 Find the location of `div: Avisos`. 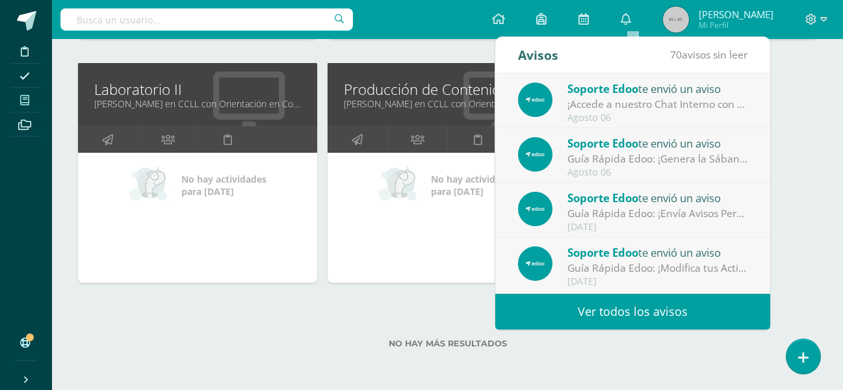

div: Avisos is located at coordinates (538, 55).